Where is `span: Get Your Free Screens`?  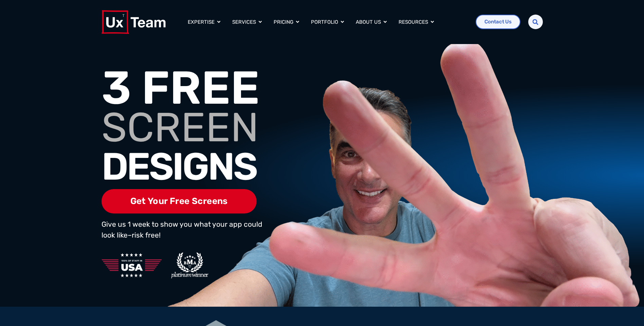 span: Get Your Free Screens is located at coordinates (179, 201).